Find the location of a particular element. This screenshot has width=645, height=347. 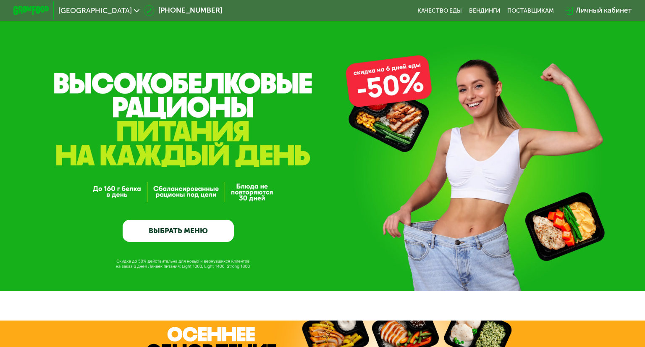

a: ВЫБРАТЬ МЕНЮ is located at coordinates (178, 230).